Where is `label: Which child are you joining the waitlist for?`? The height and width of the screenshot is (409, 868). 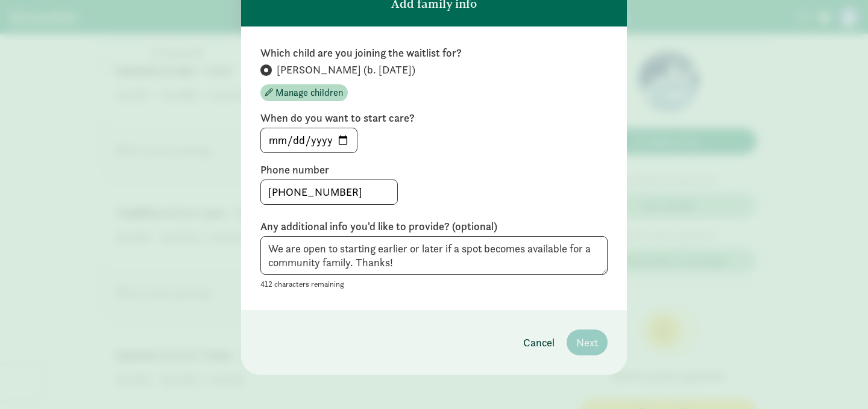 label: Which child are you joining the waitlist for? is located at coordinates (434, 53).